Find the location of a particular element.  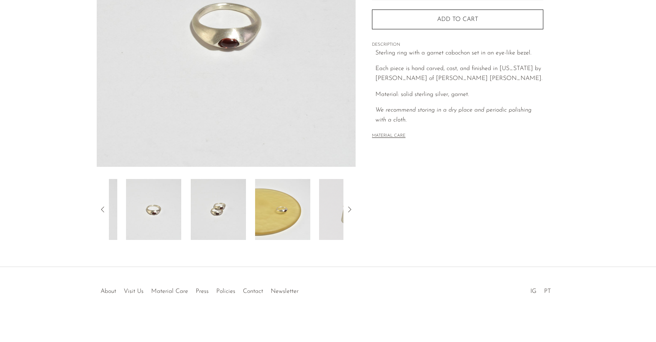

a: Policies is located at coordinates (226, 291).